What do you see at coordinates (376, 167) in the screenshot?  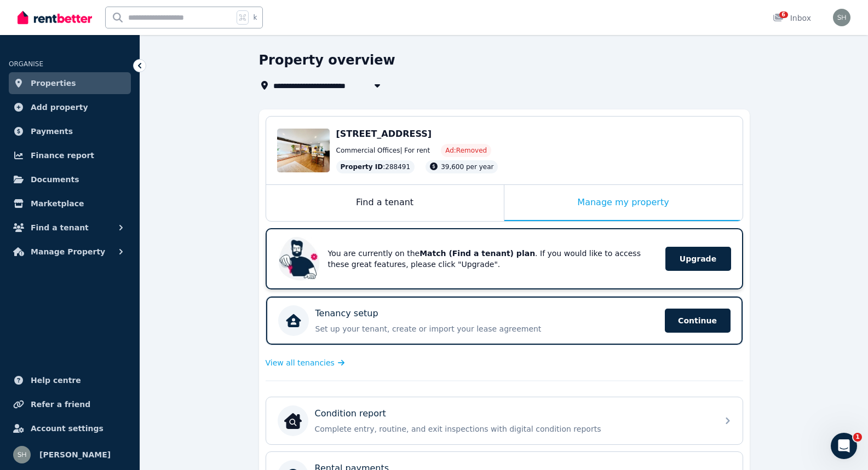 I see `div: : 288491` at bounding box center [376, 167].